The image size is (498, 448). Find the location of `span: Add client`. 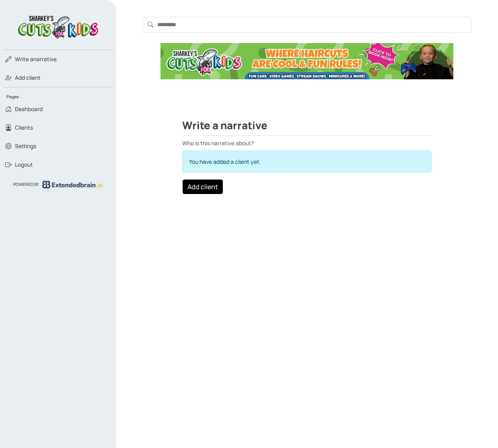

span: Add client is located at coordinates (27, 77).